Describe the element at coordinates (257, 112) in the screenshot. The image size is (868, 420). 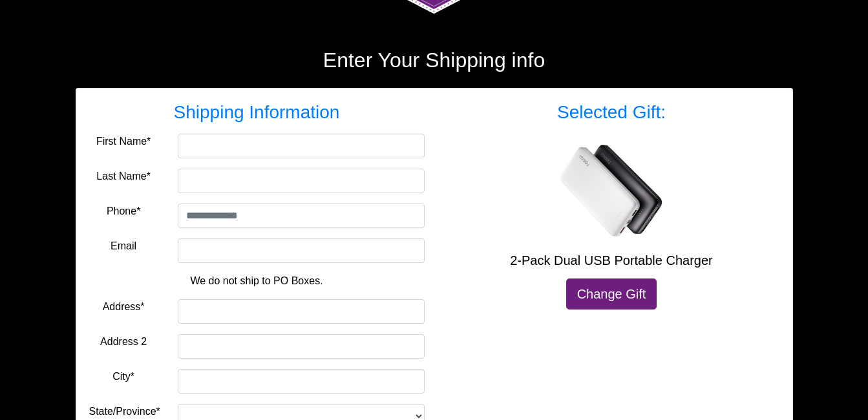
I see `h3: Shipping Information` at that location.